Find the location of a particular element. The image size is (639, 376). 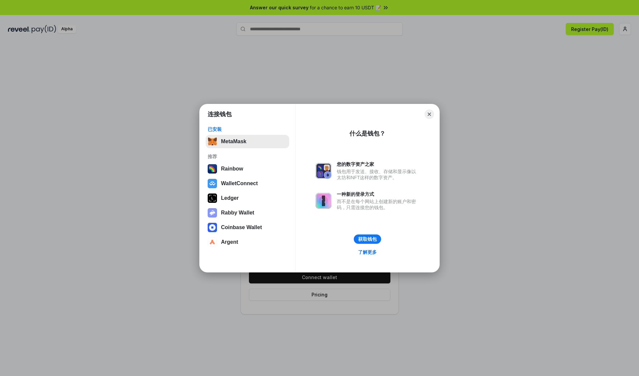

div: 获取钱包 is located at coordinates (368, 239).